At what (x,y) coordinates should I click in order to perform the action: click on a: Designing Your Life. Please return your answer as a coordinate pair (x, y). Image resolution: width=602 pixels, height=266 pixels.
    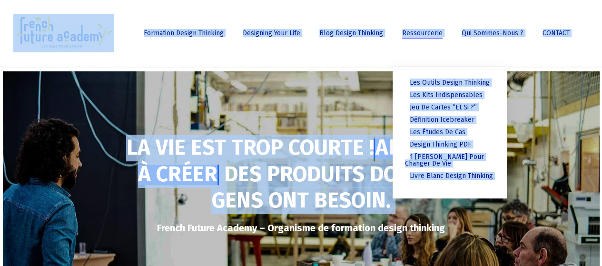
    Looking at the image, I should click on (271, 33).